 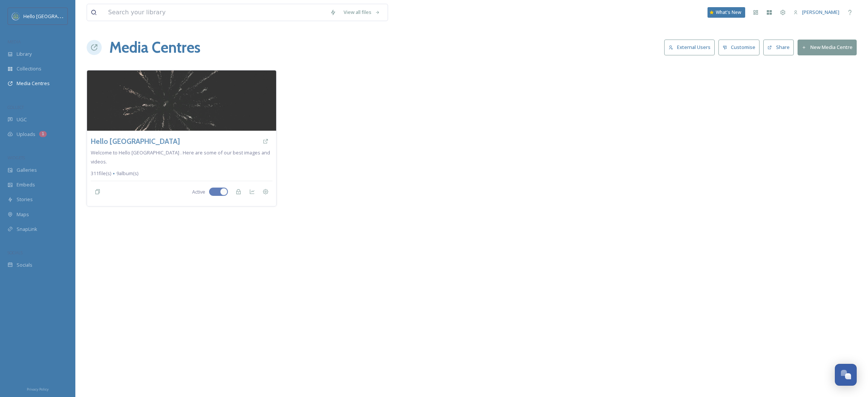 I want to click on span: Galleries, so click(x=27, y=170).